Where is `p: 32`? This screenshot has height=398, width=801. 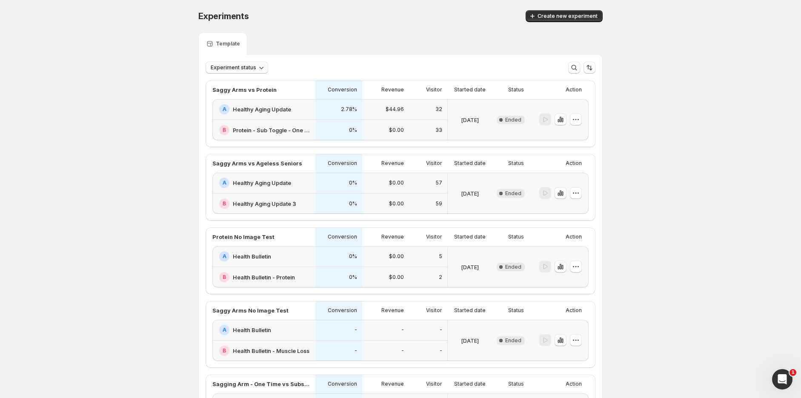
p: 32 is located at coordinates (439, 109).